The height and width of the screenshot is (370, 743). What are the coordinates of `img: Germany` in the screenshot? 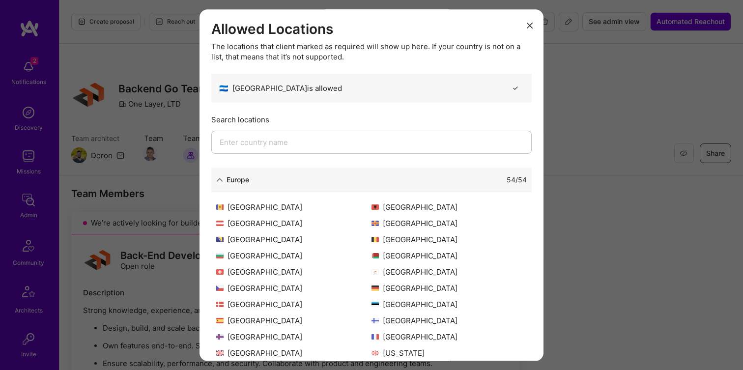 It's located at (375, 289).